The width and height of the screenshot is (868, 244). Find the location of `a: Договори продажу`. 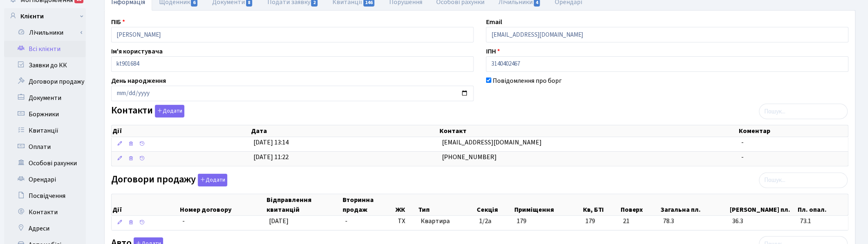

a: Договори продажу is located at coordinates (45, 82).